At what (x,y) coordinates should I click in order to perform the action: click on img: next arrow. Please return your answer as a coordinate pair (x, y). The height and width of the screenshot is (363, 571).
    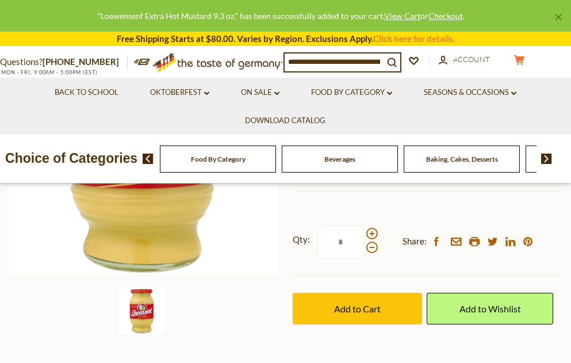
    Looking at the image, I should click on (546, 159).